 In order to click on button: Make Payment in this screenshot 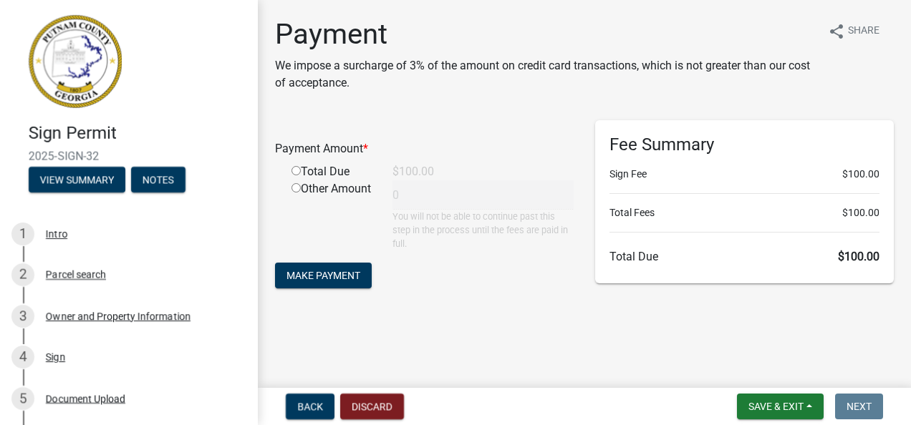, I will do `click(323, 276)`.